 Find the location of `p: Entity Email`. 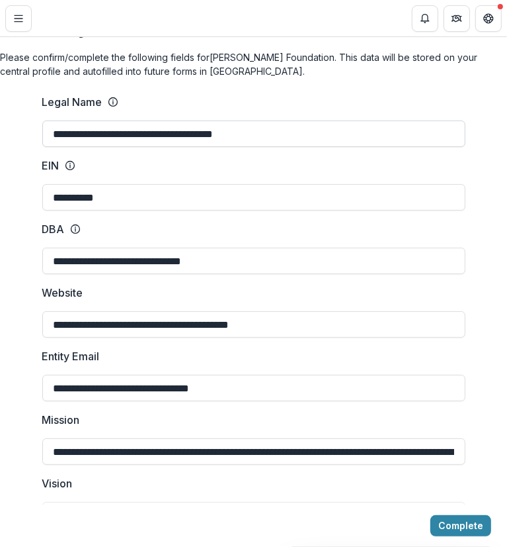

p: Entity Email is located at coordinates (71, 356).